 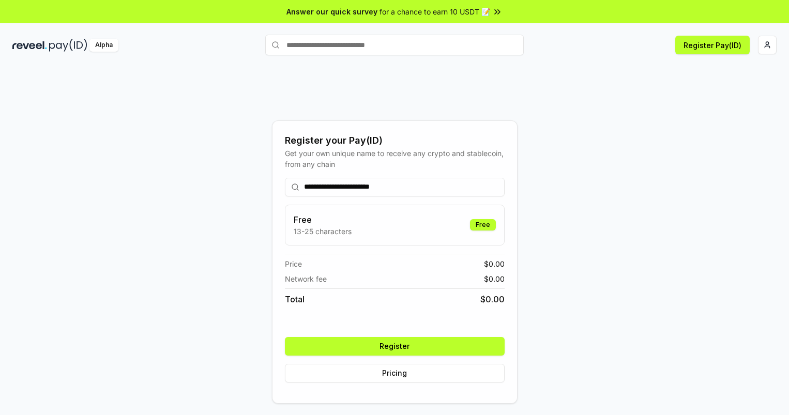 I want to click on div: Get your own unique name to receive any crypto and stablecoin, from any chain, so click(x=394, y=159).